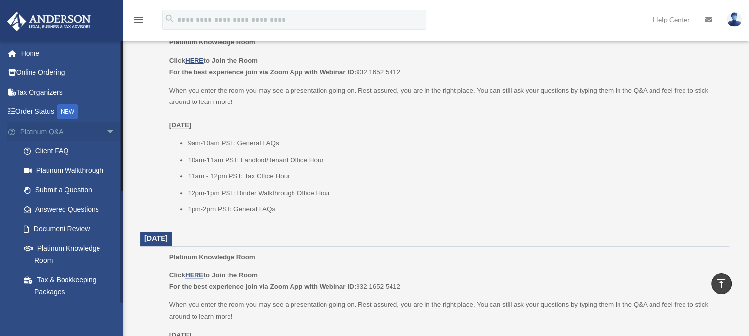 The width and height of the screenshot is (749, 336). I want to click on a: Answered Questions, so click(72, 209).